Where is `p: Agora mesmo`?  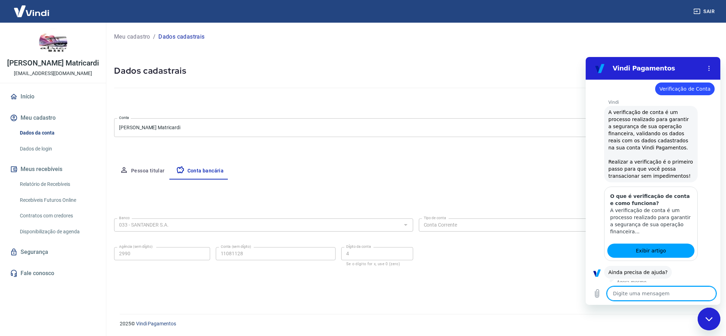 p: Agora mesmo is located at coordinates (46, 225).